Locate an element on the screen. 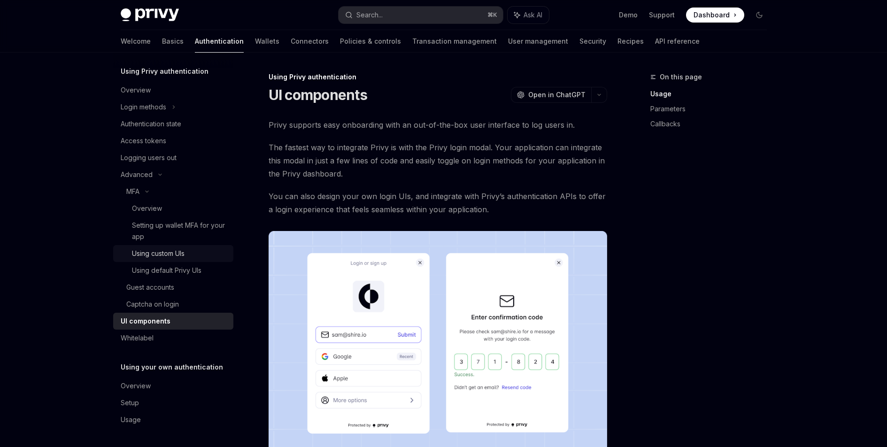 This screenshot has width=887, height=447. button: Ask AI is located at coordinates (528, 15).